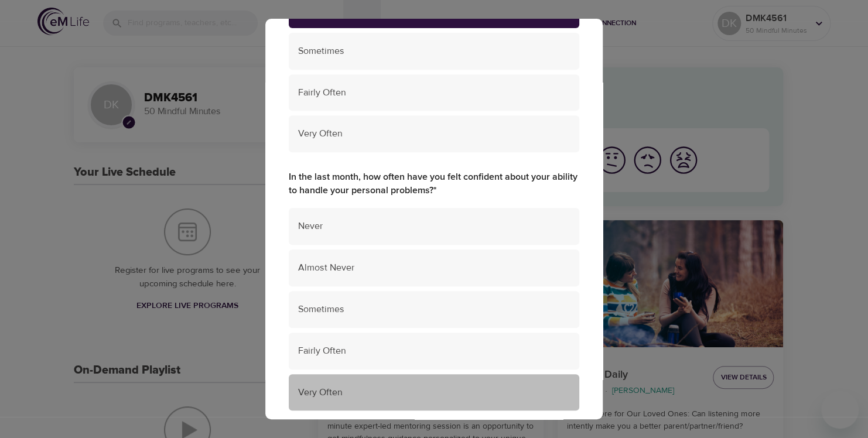 The width and height of the screenshot is (868, 438). Describe the element at coordinates (434, 267) in the screenshot. I see `span: Almost Never` at that location.